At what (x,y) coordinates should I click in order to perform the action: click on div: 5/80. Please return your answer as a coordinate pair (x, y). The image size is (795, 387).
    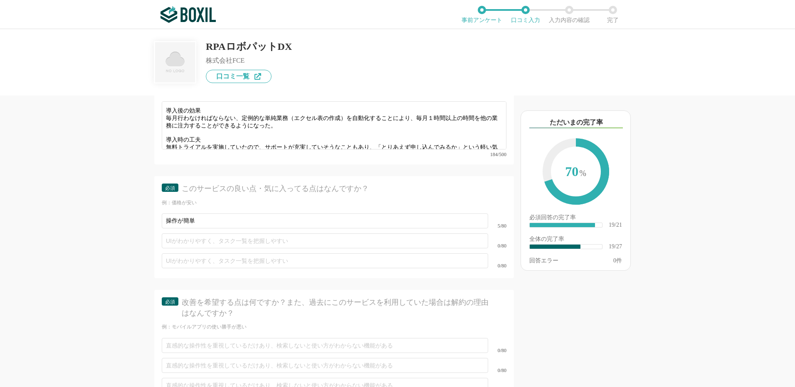
    Looking at the image, I should click on (497, 226).